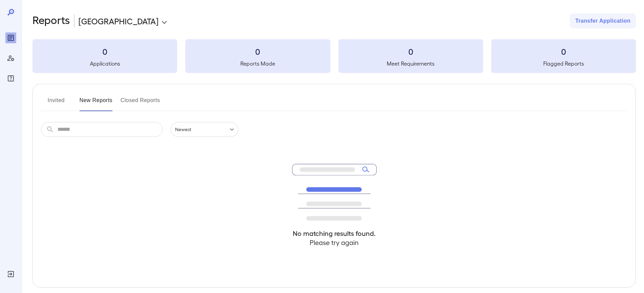 The height and width of the screenshot is (293, 644). Describe the element at coordinates (334, 233) in the screenshot. I see `h4: No matching results found.` at that location.